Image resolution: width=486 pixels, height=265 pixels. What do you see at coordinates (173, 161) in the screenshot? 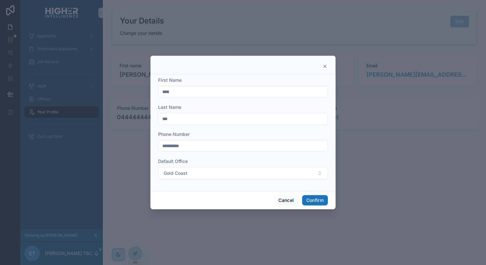
I see `span: Default Office` at bounding box center [173, 161].